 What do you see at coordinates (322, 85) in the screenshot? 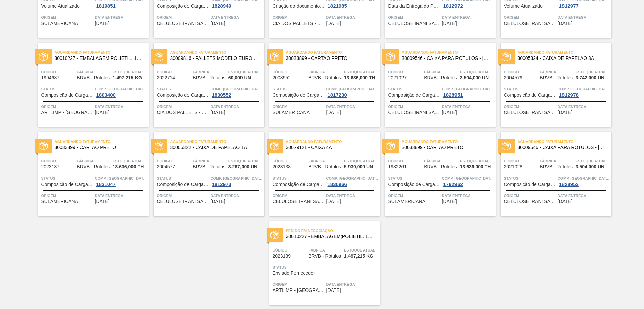
I see `a: statusAguardando Faturamento30033899 - CARTAO PRETOCódigo2008952FábricaBRVB - RótulosEstoque atua...` at bounding box center [322, 85].